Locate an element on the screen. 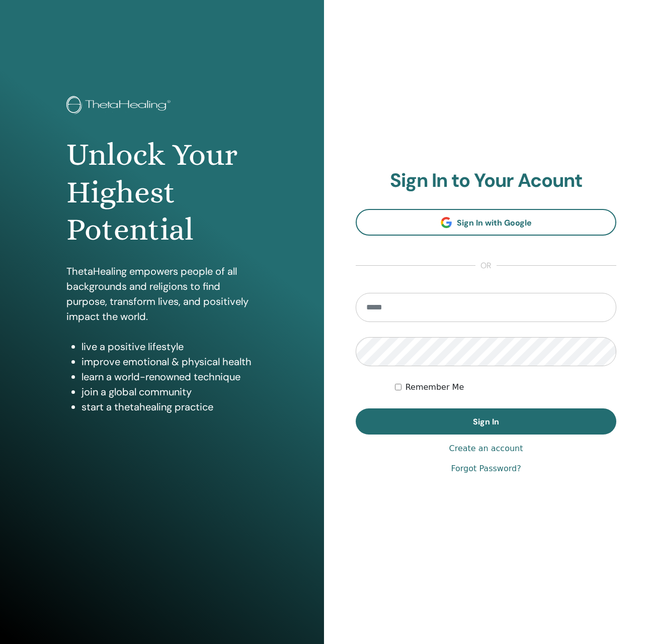 The image size is (648, 644). li: join a global community is located at coordinates (169, 392).